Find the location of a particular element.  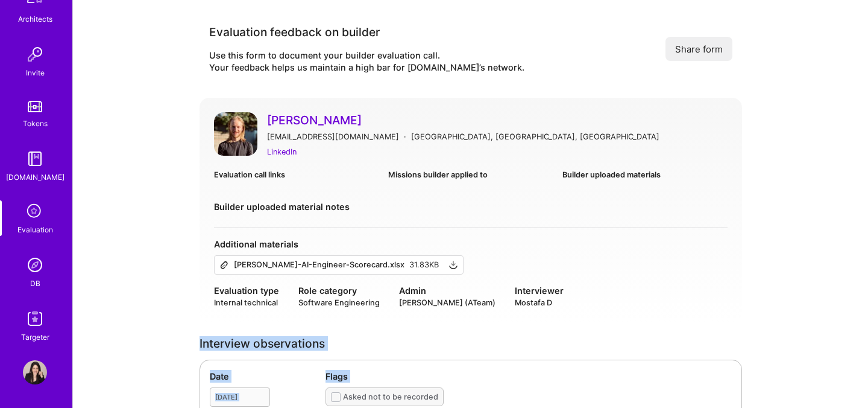

div: Internal technical is located at coordinates (247, 302).